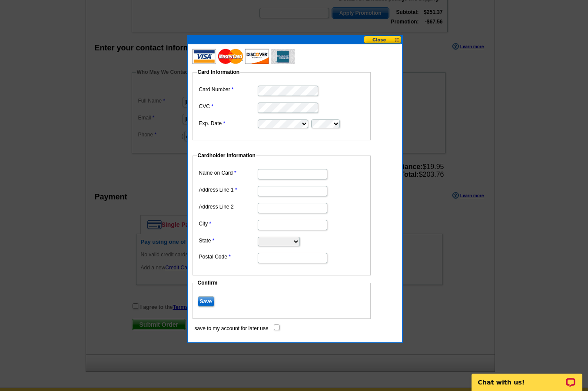 This screenshot has height=391, width=588. Describe the element at coordinates (243, 56) in the screenshot. I see `img: acceptedCards.gif` at that location.